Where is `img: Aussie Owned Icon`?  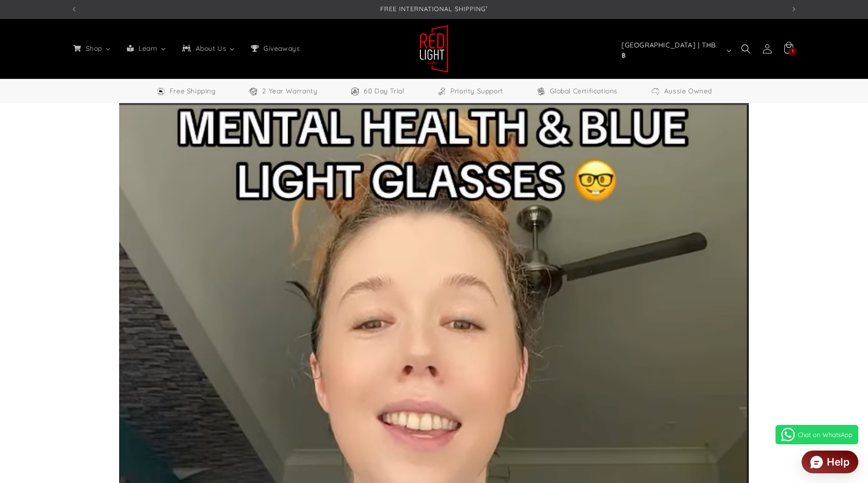
img: Aussie Owned Icon is located at coordinates (655, 92).